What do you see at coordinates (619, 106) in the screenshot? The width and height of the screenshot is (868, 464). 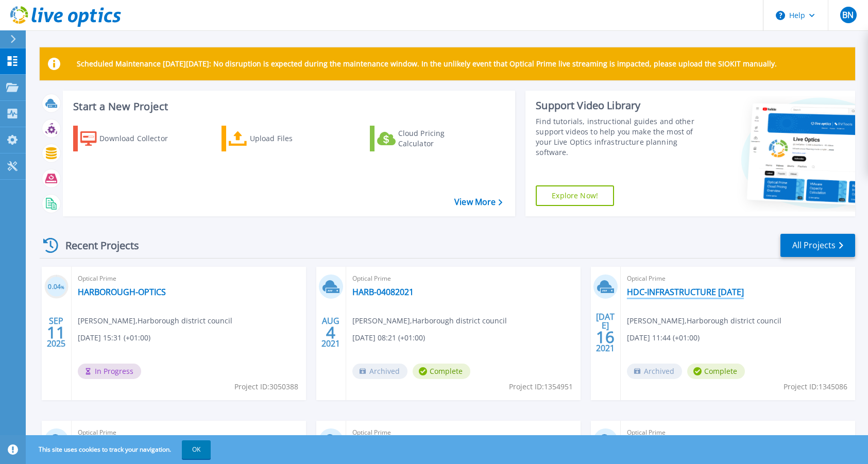 I see `div: Support Video Library` at bounding box center [619, 106].